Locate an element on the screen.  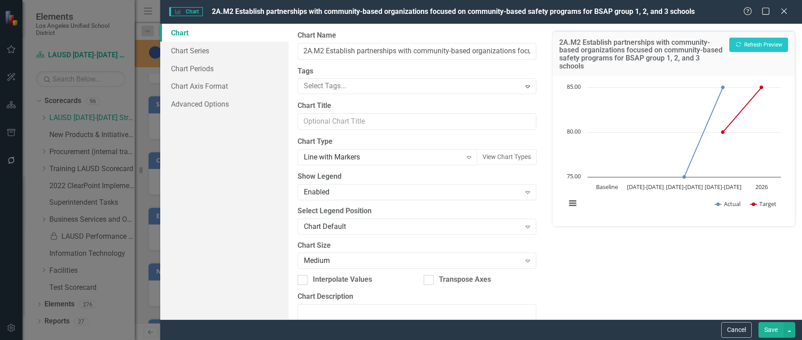
span: Chart is located at coordinates (186, 12).